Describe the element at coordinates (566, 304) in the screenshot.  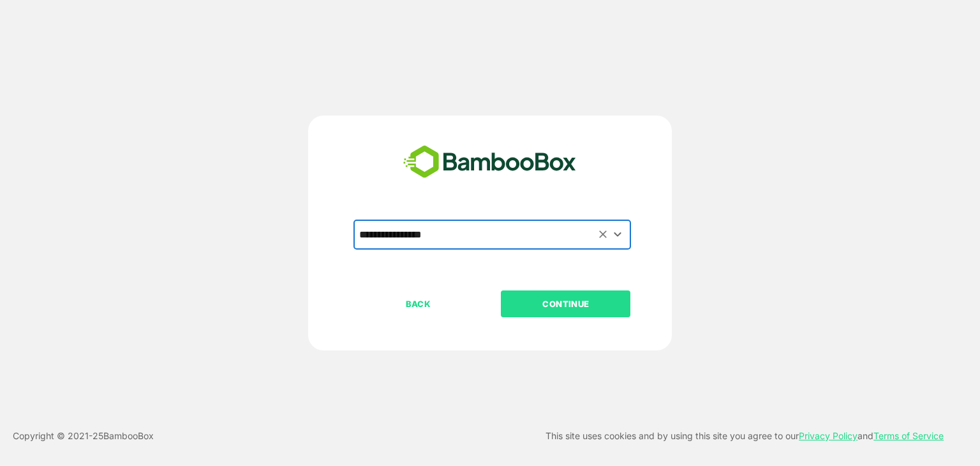
I see `p: CONTINUE` at that location.